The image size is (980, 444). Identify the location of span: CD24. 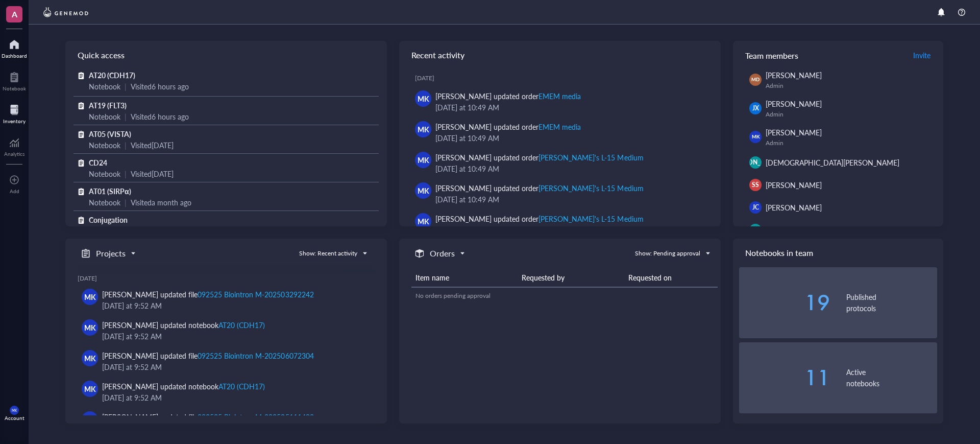
(98, 162).